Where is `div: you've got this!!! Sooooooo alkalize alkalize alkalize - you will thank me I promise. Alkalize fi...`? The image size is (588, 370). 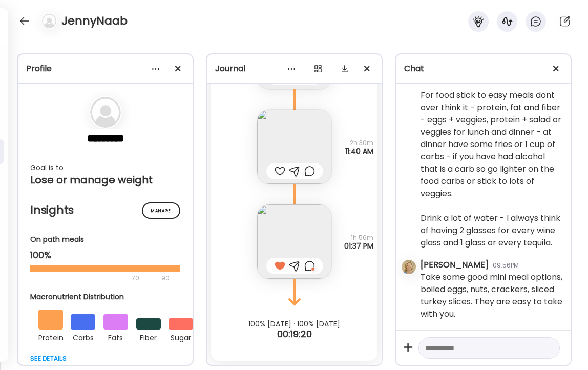 div: you've got this!!! Sooooooo alkalize alkalize alkalize - you will thank me I promise. Alkalize fi... is located at coordinates (491, 126).